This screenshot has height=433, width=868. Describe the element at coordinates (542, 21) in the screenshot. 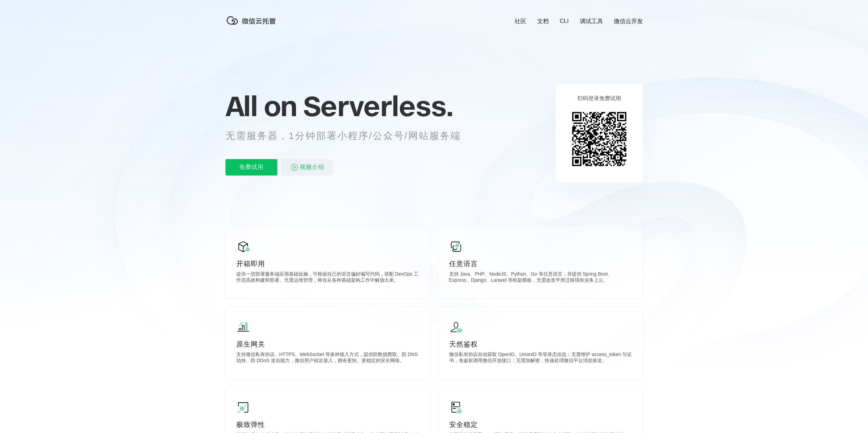

I see `a: 文档` at that location.